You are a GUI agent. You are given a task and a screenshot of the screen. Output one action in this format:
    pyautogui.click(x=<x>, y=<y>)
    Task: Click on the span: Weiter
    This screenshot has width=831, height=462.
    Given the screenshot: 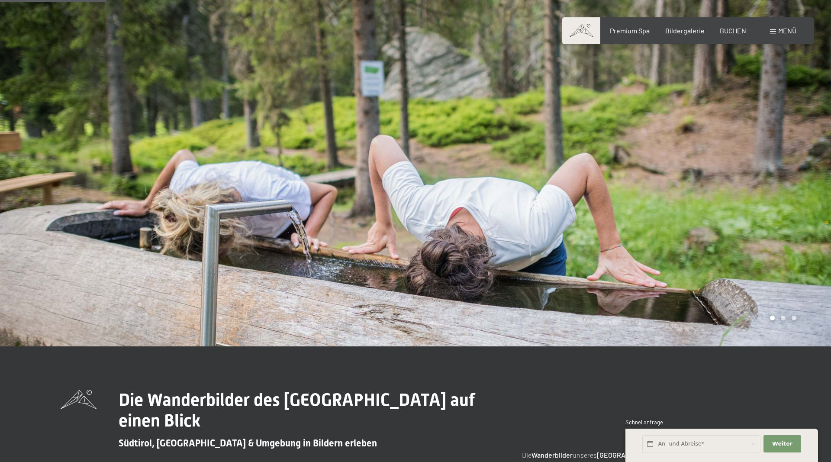 What is the action you would take?
    pyautogui.click(x=782, y=443)
    